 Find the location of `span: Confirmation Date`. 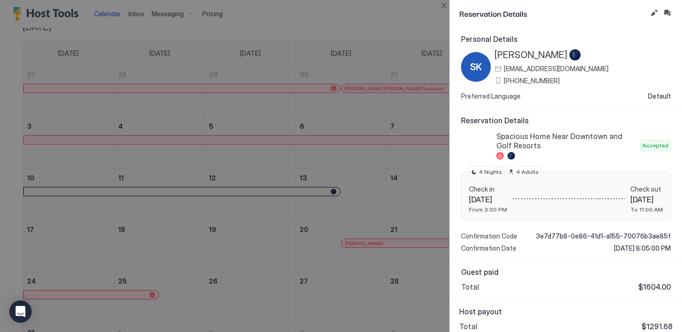

span: Confirmation Date is located at coordinates (488, 248).